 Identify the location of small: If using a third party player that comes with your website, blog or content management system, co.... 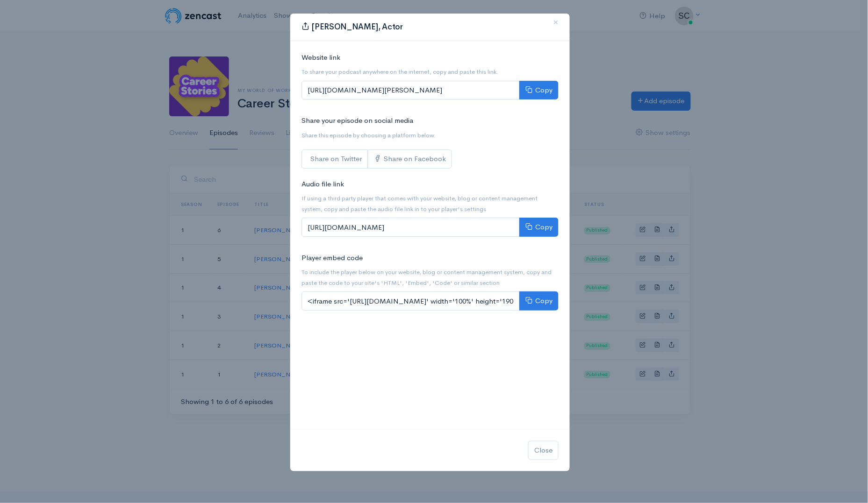
(420, 204).